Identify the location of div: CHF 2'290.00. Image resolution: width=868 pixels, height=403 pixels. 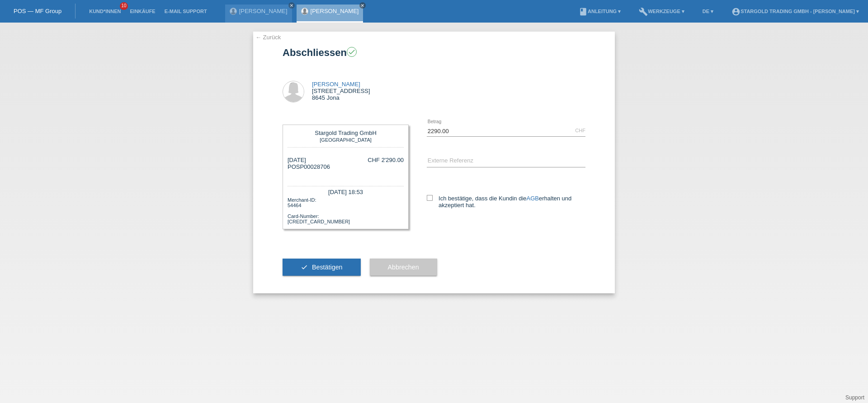
(386, 160).